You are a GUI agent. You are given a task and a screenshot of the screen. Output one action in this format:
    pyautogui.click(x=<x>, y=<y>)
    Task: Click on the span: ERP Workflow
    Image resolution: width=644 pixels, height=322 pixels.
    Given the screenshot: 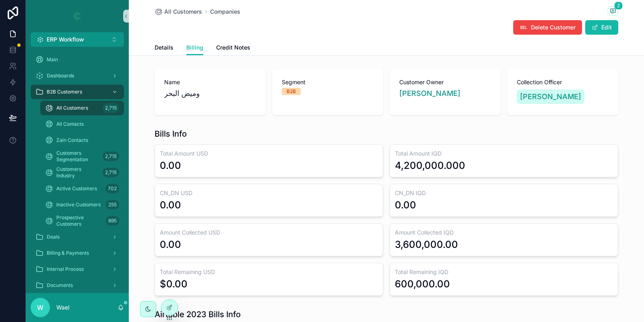 What is the action you would take?
    pyautogui.click(x=65, y=40)
    